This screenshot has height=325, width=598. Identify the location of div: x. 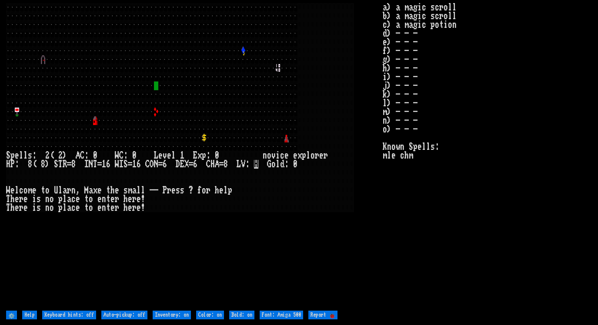
(300, 155).